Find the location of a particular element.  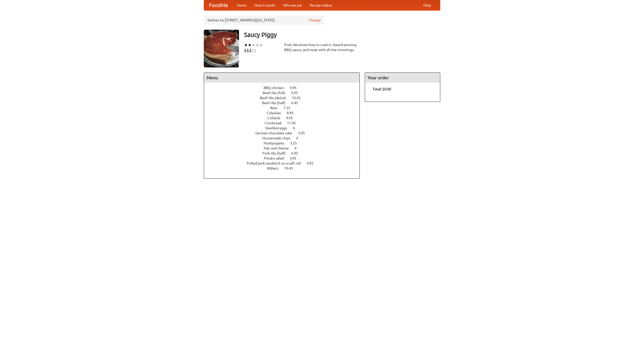

span: Beef ribs (half) is located at coordinates (277, 103).